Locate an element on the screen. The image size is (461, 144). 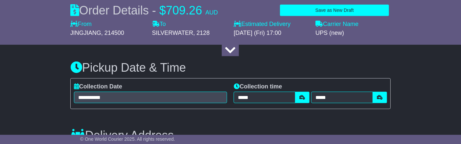
span: JINGJIANG is located at coordinates (86, 33).